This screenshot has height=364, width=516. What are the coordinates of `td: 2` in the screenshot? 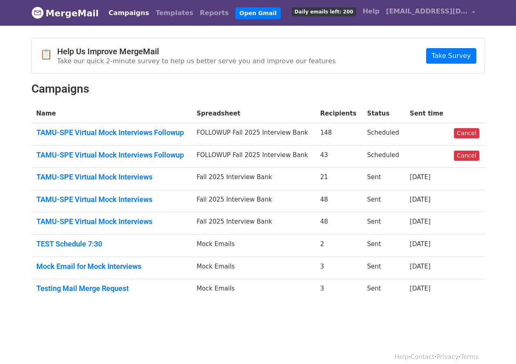 It's located at (338, 246).